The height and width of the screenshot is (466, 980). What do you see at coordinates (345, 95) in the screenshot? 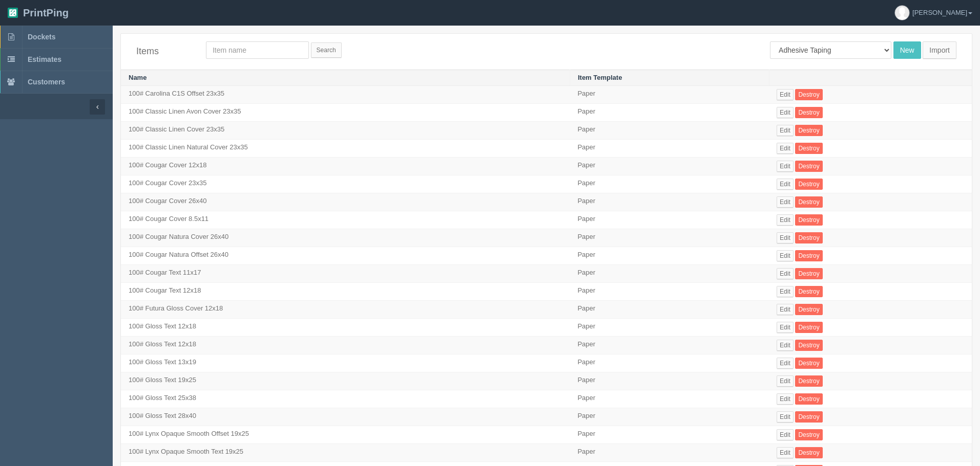
I see `td: 100# Carolina C1S Offset 23x35` at bounding box center [345, 95].